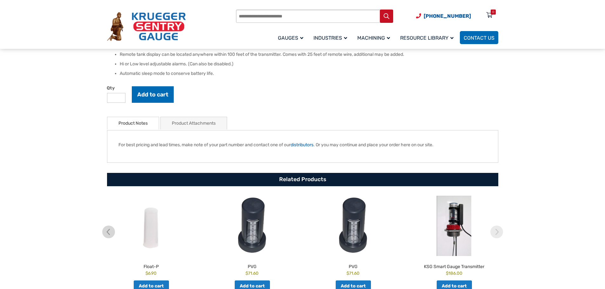 This screenshot has width=605, height=289. What do you see at coordinates (374, 38) in the screenshot?
I see `span: Machining` at bounding box center [374, 38].